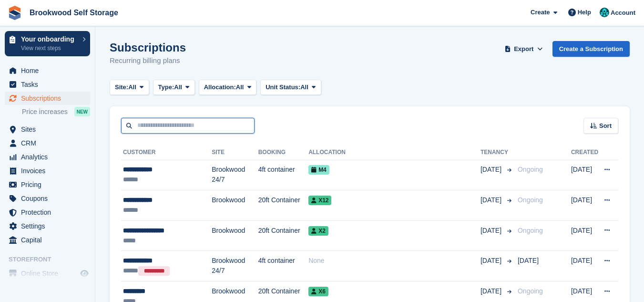 Image resolution: width=644 pixels, height=302 pixels. What do you see at coordinates (394, 152) in the screenshot?
I see `th: Allocation` at bounding box center [394, 152].